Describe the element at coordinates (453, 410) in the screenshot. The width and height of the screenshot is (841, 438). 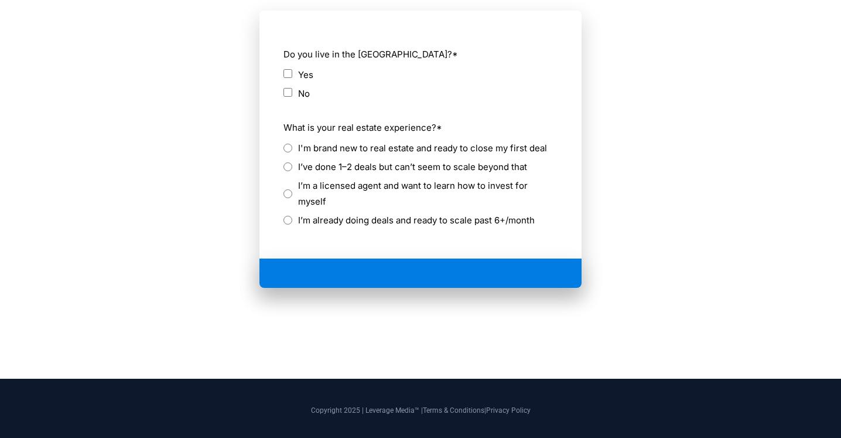
I see `a: Terms & Conditions` at that location.